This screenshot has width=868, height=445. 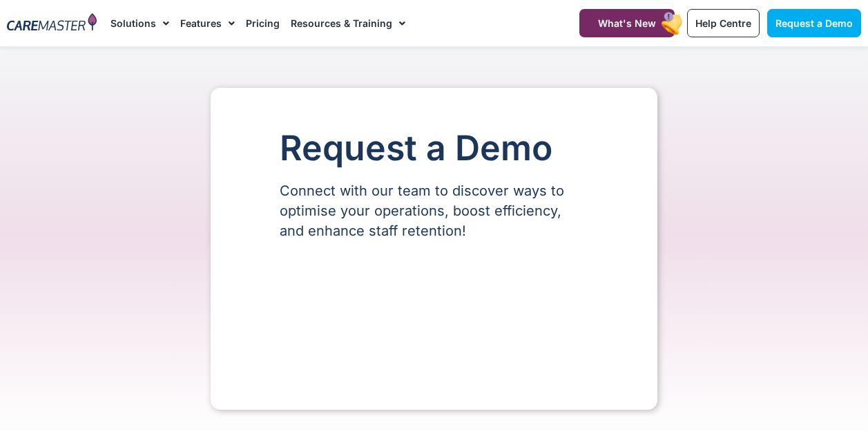 What do you see at coordinates (627, 23) in the screenshot?
I see `a: What's New` at bounding box center [627, 23].